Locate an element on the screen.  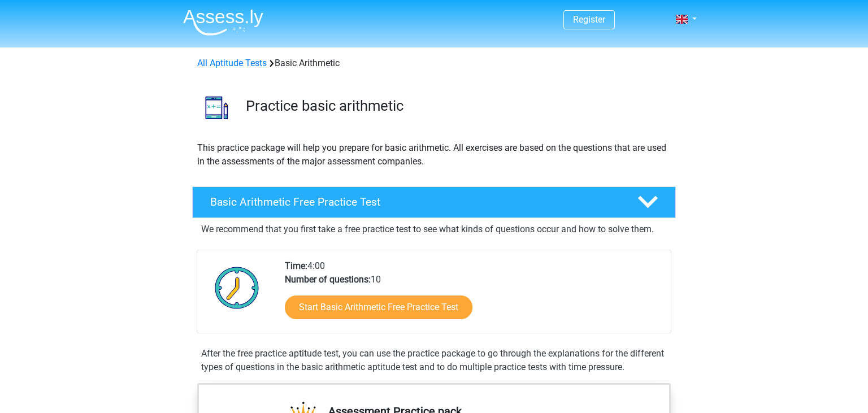
h4: Basic Arithmetic Free Practice Test is located at coordinates (415, 202).